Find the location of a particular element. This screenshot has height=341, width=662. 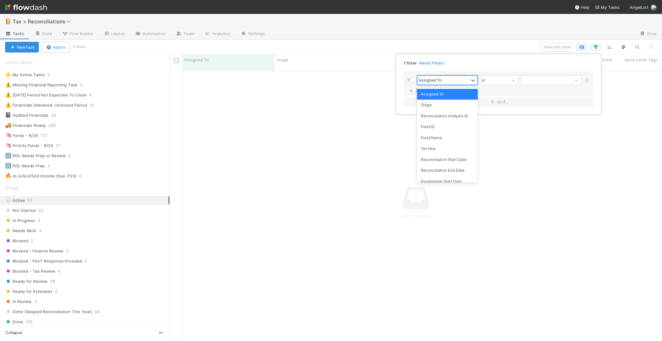

div: Stage is located at coordinates (447, 105).